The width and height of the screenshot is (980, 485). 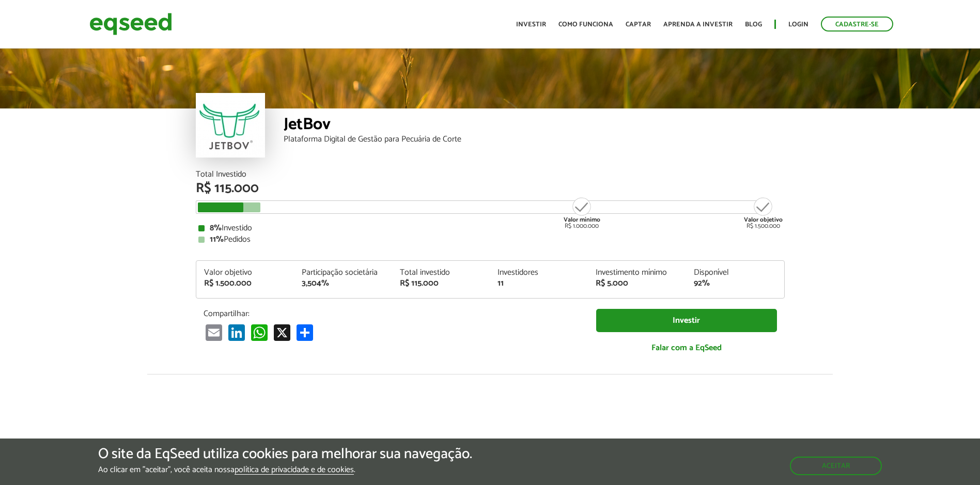 I want to click on div: 11, so click(x=539, y=284).